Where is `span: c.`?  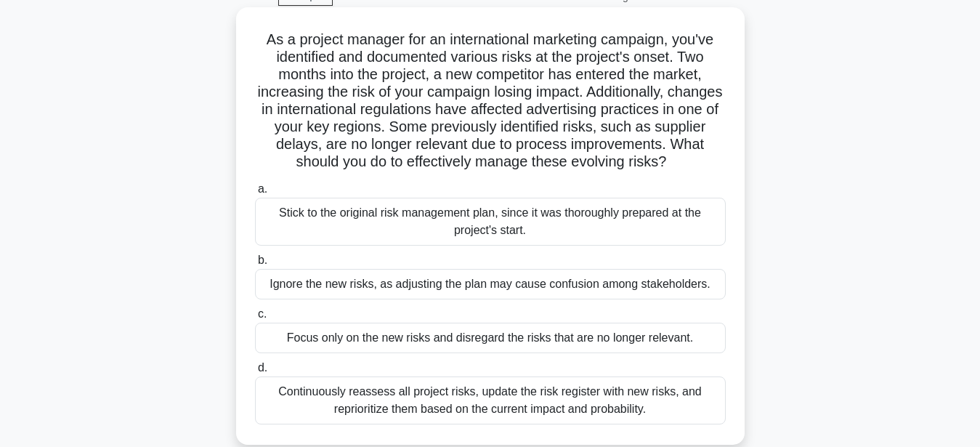 span: c. is located at coordinates (263, 313).